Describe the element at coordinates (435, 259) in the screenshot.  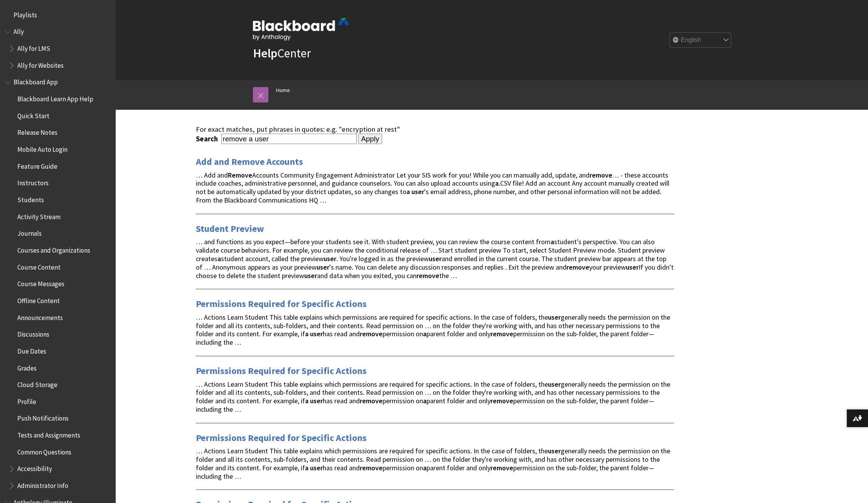
I see `span: … and functions as you expect—before your students see it. With student preview, you can review t...` at that location.